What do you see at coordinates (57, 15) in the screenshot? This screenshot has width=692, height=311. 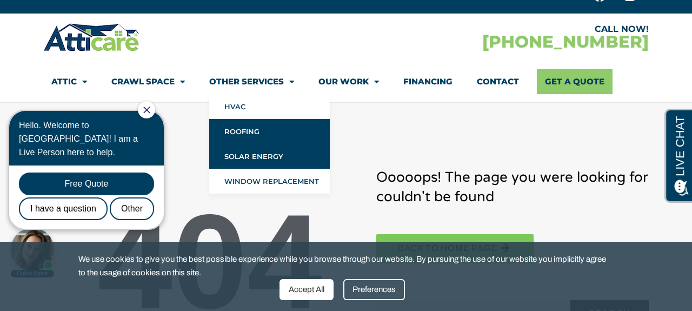 I see `span: Opens a chat window` at bounding box center [57, 15].